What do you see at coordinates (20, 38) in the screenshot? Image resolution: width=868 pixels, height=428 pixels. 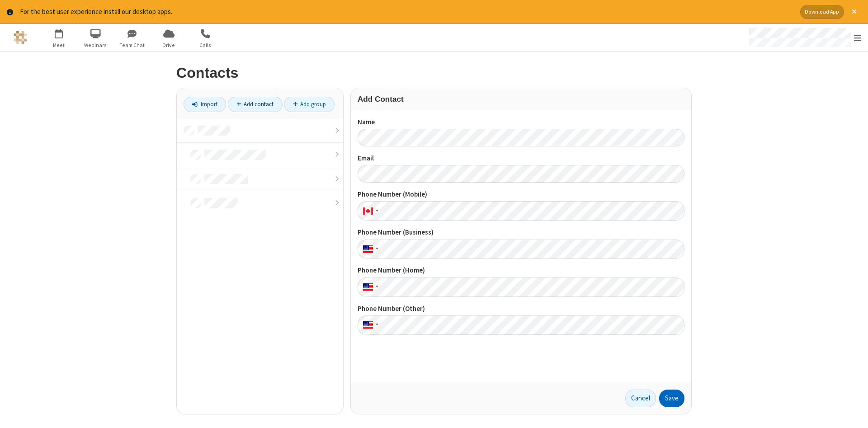 I see `button: Logo` at bounding box center [20, 38].